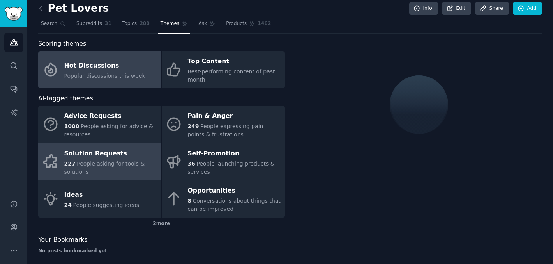 The width and height of the screenshot is (553, 264). Describe the element at coordinates (234, 204) in the screenshot. I see `span: Conversations about things that can be improved` at that location.